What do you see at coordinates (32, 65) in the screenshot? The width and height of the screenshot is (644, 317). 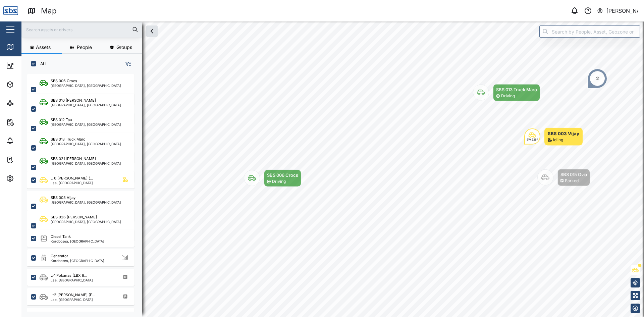 I see `div: Dashboard` at bounding box center [32, 65].